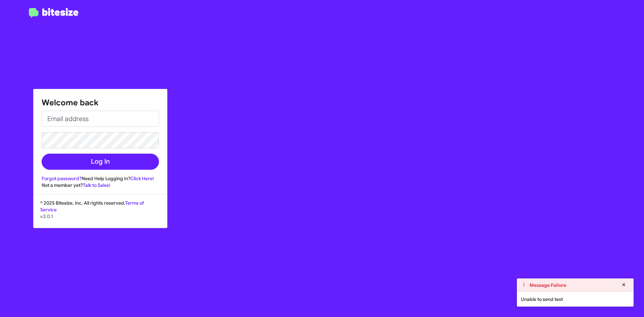 The image size is (644, 317). Describe the element at coordinates (100, 217) in the screenshot. I see `p: v3.0.1` at that location.